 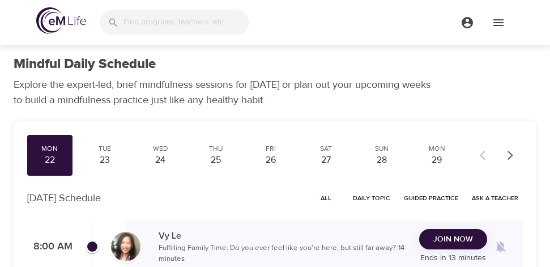 I want to click on input: Find programs, teachers, etc..., so click(x=186, y=22).